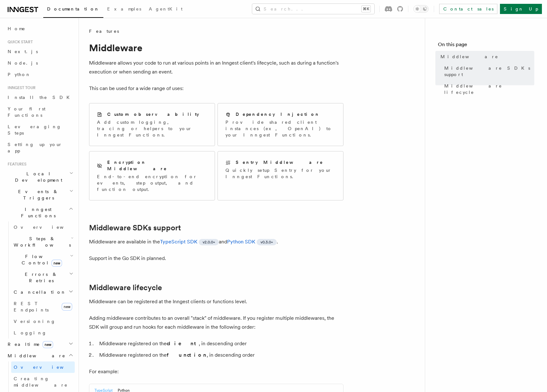  I want to click on span: Examples, so click(124, 9).